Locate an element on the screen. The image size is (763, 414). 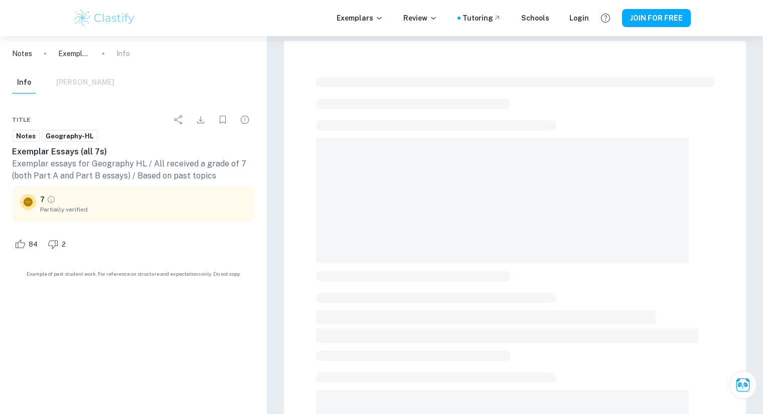
a: JOIN FOR FREE is located at coordinates (656, 18).